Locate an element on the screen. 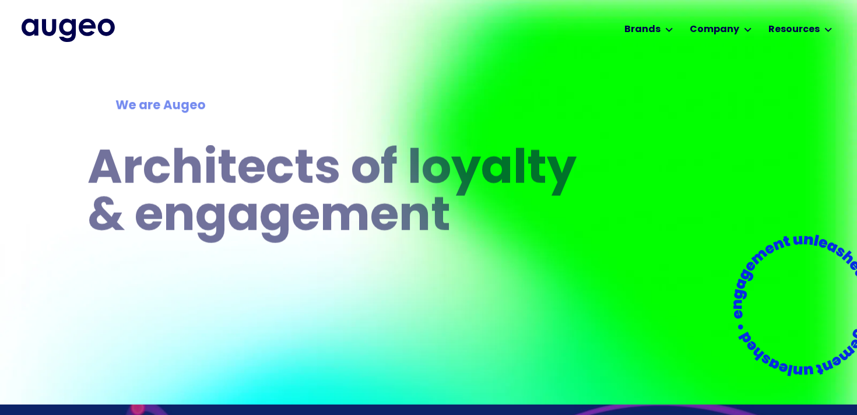 Image resolution: width=857 pixels, height=415 pixels. div: Company is located at coordinates (714, 30).